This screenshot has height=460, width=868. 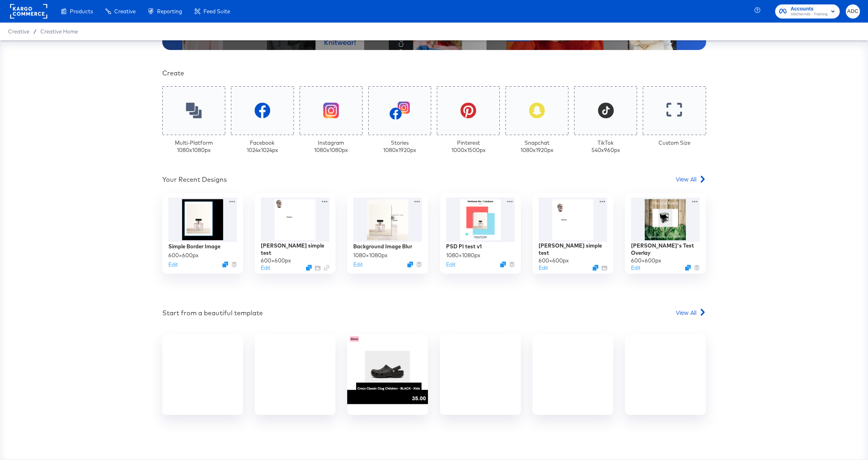 I want to click on div: Custom Size, so click(x=674, y=143).